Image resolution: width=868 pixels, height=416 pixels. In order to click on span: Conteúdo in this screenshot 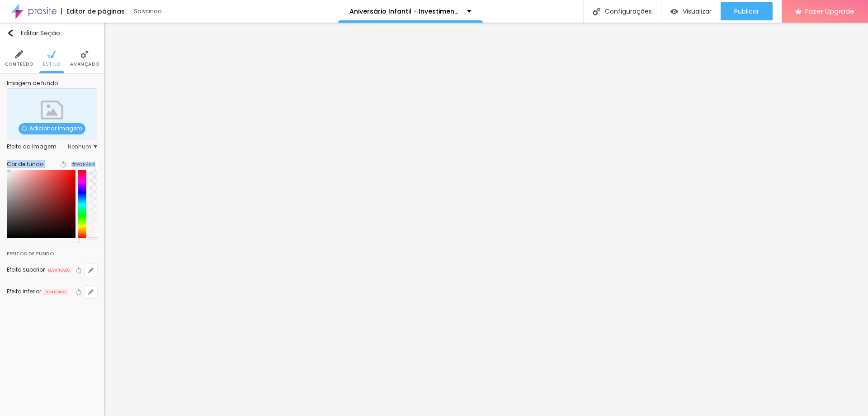, I will do `click(19, 65)`.